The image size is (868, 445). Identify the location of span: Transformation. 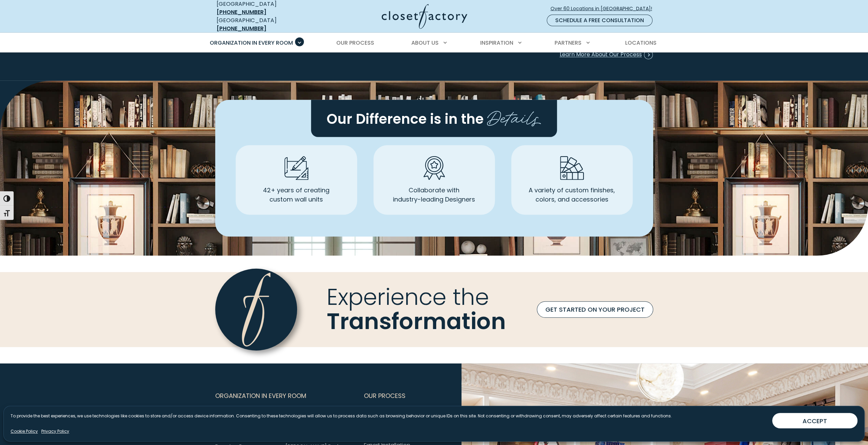
(416, 321).